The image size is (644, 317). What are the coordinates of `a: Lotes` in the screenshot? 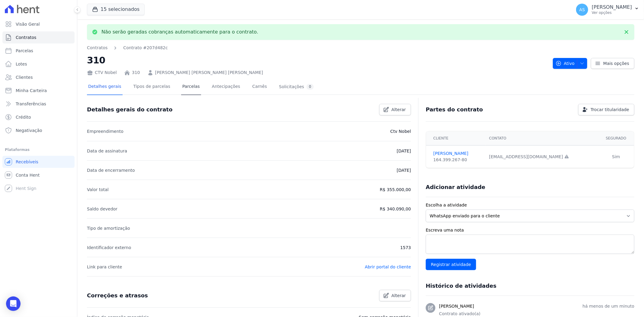 It's located at (38, 64).